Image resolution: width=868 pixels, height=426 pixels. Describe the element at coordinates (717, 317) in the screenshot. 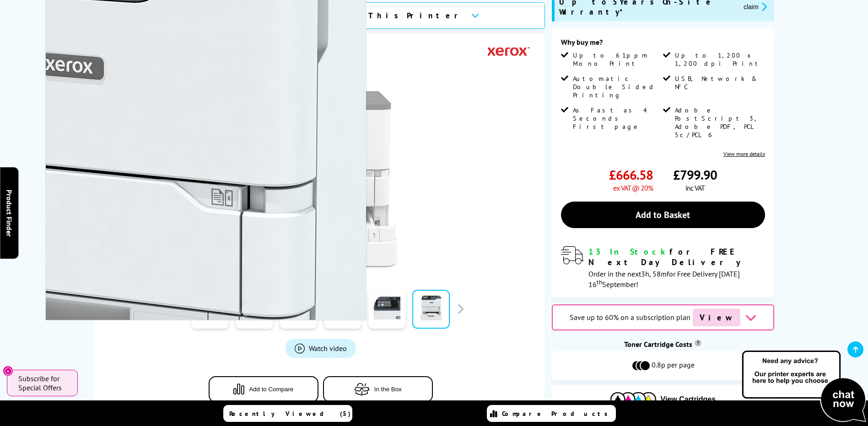

I see `span: View` at that location.